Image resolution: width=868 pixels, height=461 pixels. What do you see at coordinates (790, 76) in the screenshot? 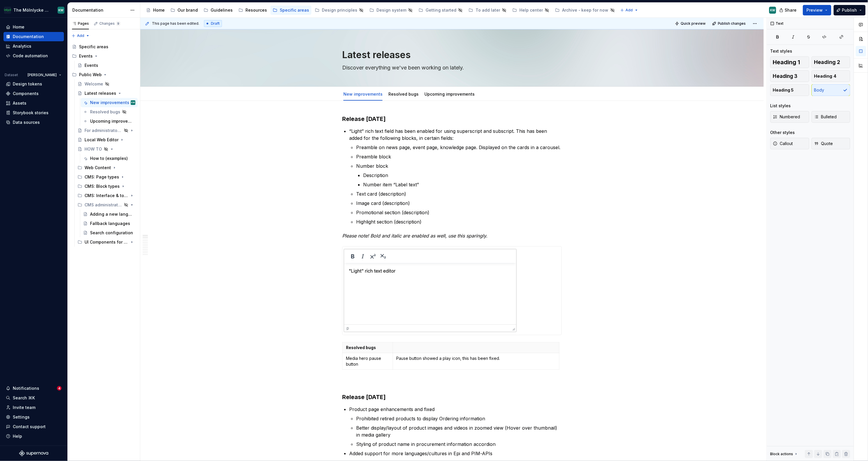
I see `button: Heading 3` at bounding box center [790, 76].